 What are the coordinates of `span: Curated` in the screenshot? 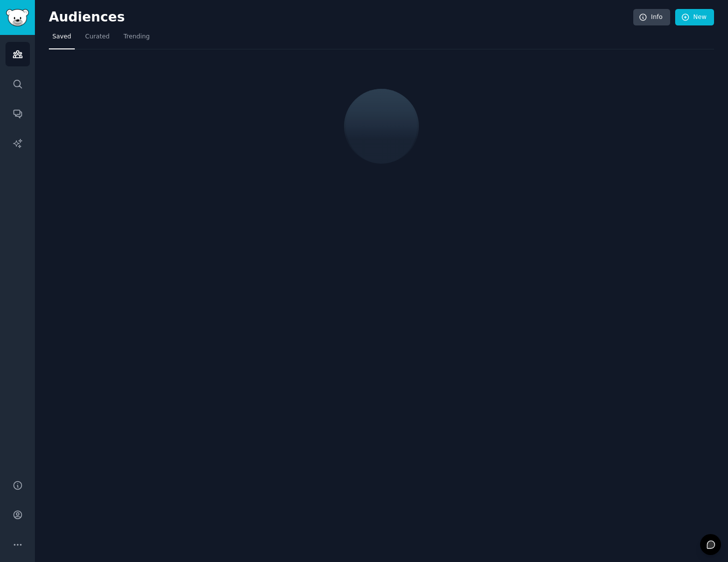 It's located at (98, 37).